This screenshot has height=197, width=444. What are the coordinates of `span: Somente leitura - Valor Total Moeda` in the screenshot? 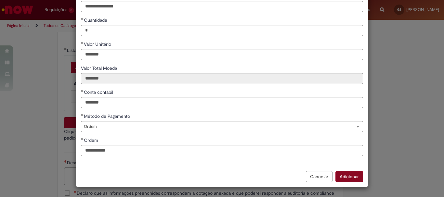 It's located at (99, 68).